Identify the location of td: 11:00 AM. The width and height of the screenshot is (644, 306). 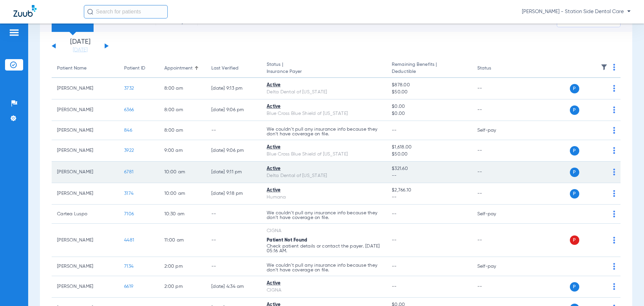
(183, 240).